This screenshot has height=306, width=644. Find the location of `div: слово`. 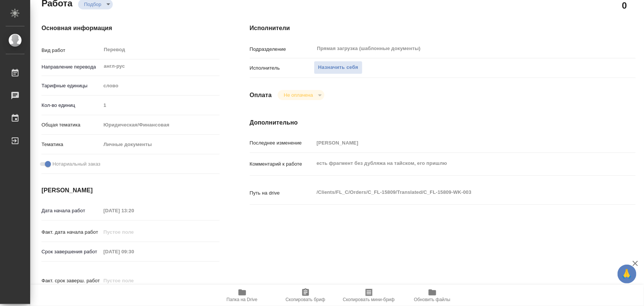

div: слово is located at coordinates (160, 85).